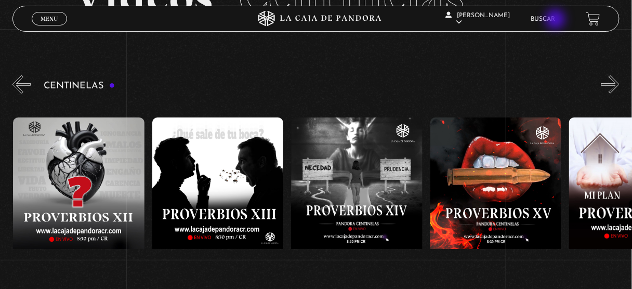 This screenshot has width=632, height=289. Describe the element at coordinates (49, 28) in the screenshot. I see `span: Cerrar` at that location.